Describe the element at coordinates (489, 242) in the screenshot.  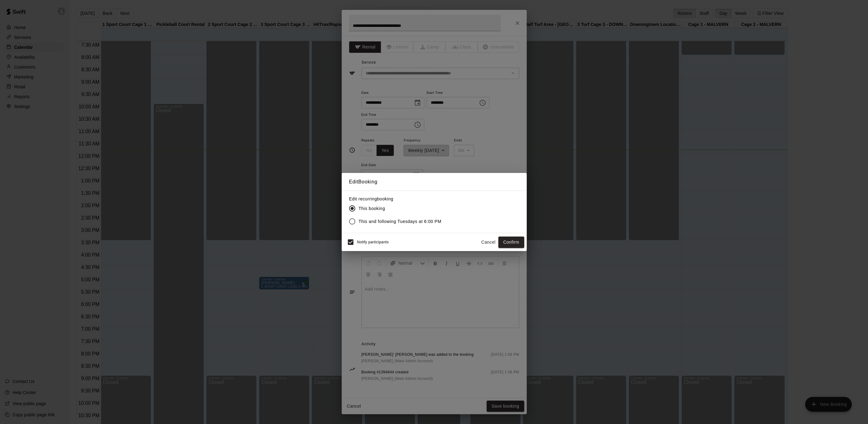
I see `button: Cancel` at that location.